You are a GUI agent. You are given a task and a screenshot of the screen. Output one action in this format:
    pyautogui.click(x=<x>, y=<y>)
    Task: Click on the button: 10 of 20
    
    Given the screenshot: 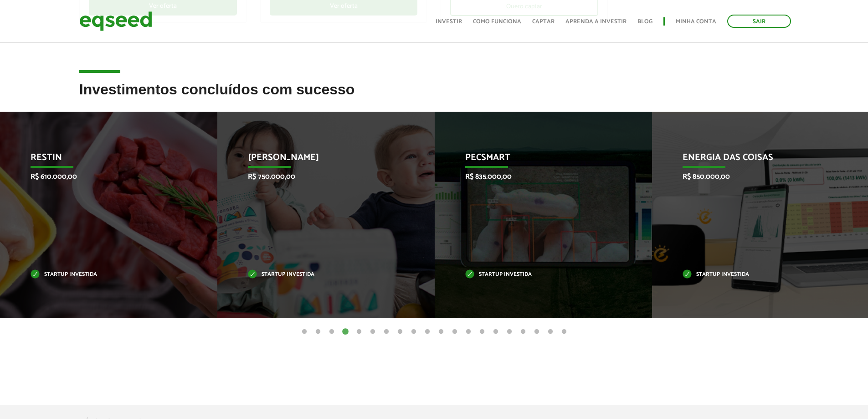 What is the action you would take?
    pyautogui.click(x=428, y=332)
    